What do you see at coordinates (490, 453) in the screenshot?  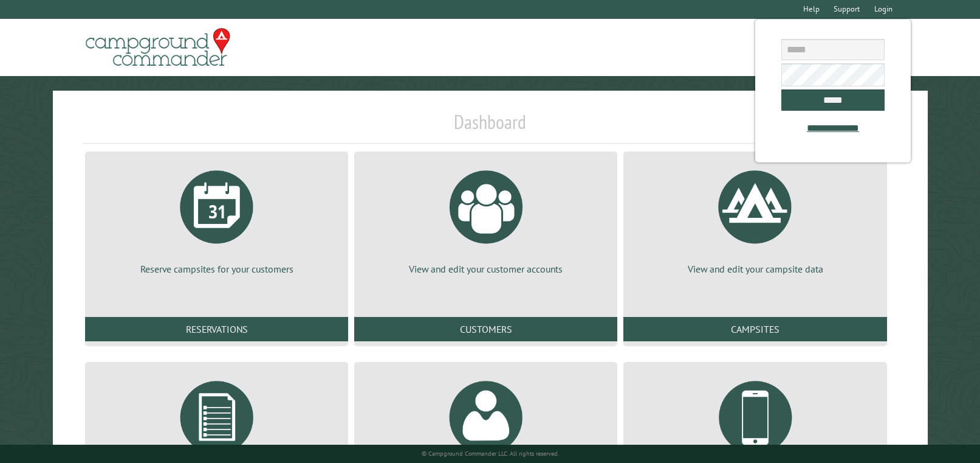 I see `small: © Campground Commander LLC. All rights reserved.` at bounding box center [490, 453].